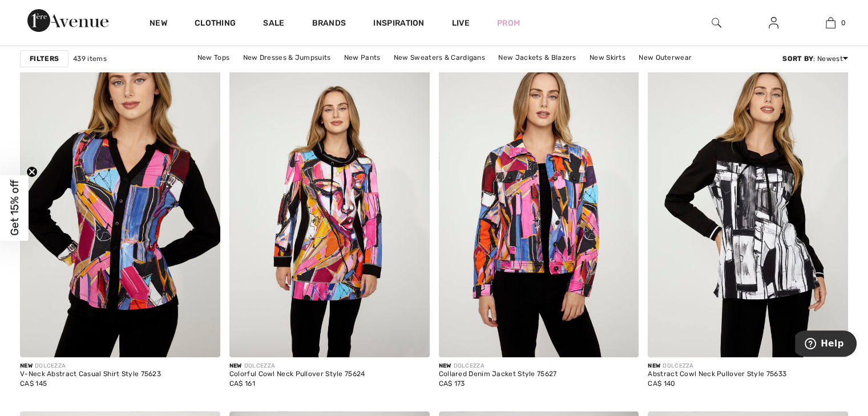  What do you see at coordinates (90, 375) in the screenshot?
I see `div: V-Neck Abstract Casual Shirt Style 75623` at bounding box center [90, 375].